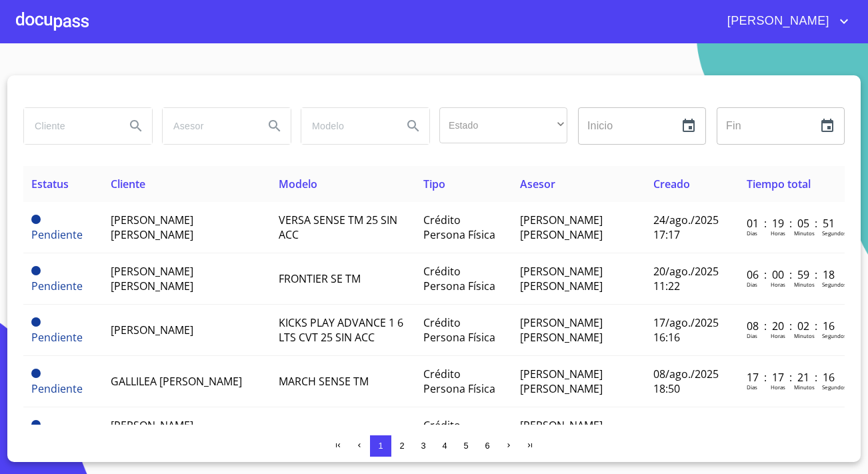 This screenshot has width=868, height=474. Describe the element at coordinates (434, 184) in the screenshot. I see `span: Tipo` at that location.